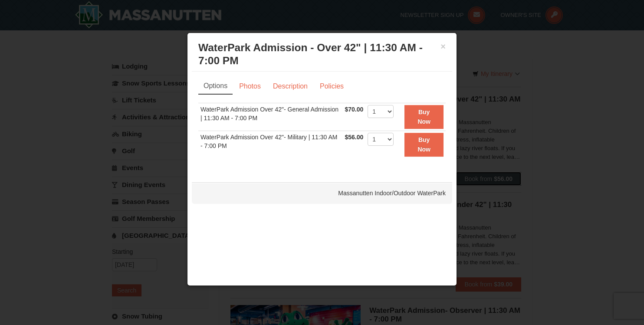 This screenshot has height=325, width=644. Describe the element at coordinates (354, 137) in the screenshot. I see `span: $56.00` at that location.